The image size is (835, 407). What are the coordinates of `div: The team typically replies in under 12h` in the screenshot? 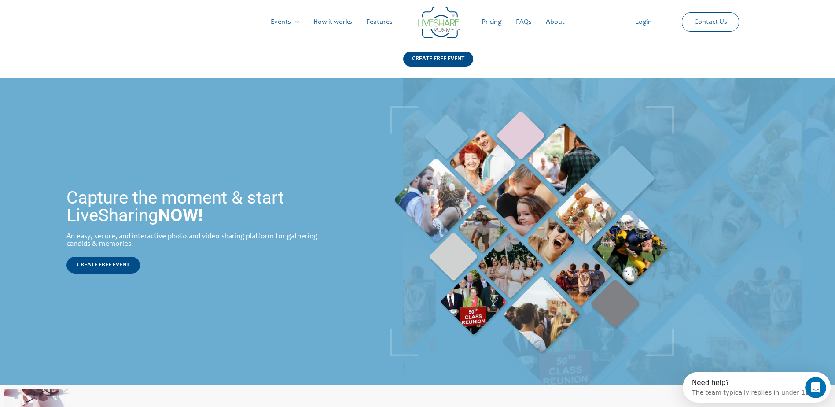 It's located at (70, 19).